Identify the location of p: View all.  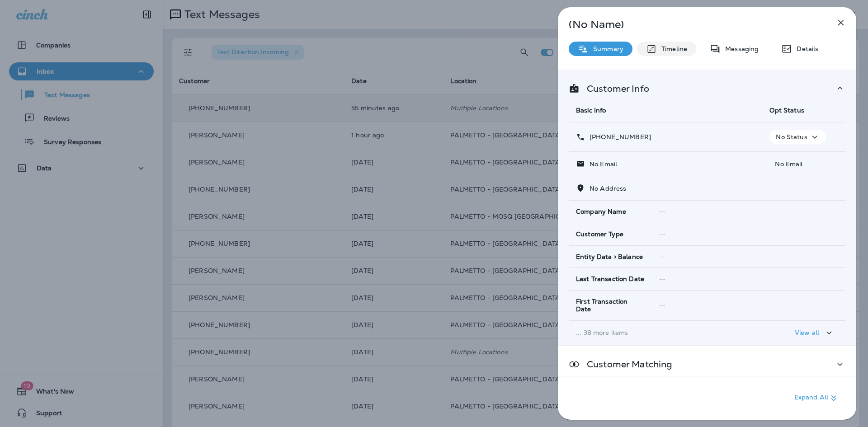
(807, 333).